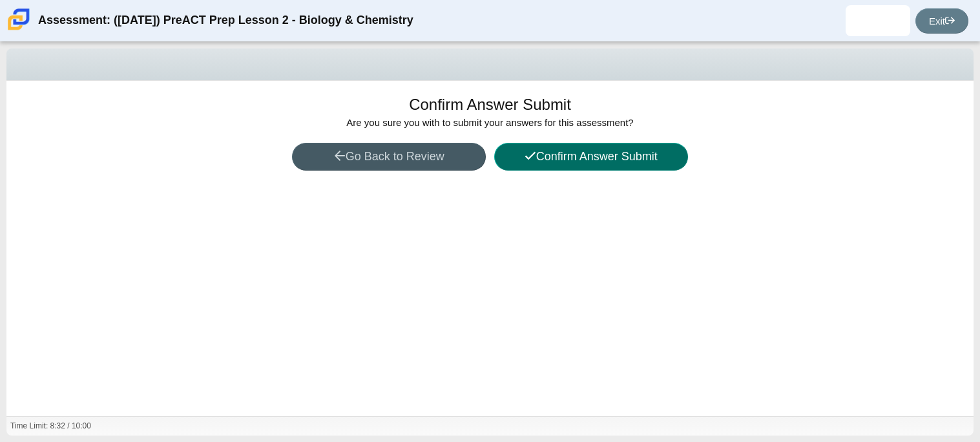 This screenshot has width=980, height=442. Describe the element at coordinates (50, 426) in the screenshot. I see `div: Time Limit: 8:32 / 10:00` at that location.